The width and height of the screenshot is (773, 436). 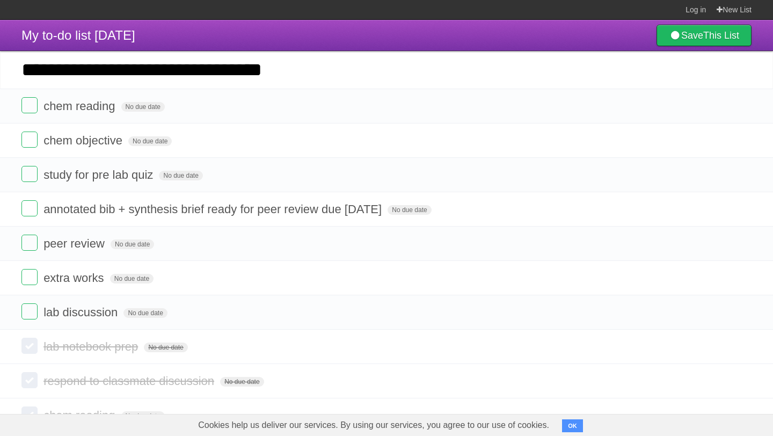 I want to click on a: SaveThis List, so click(x=704, y=35).